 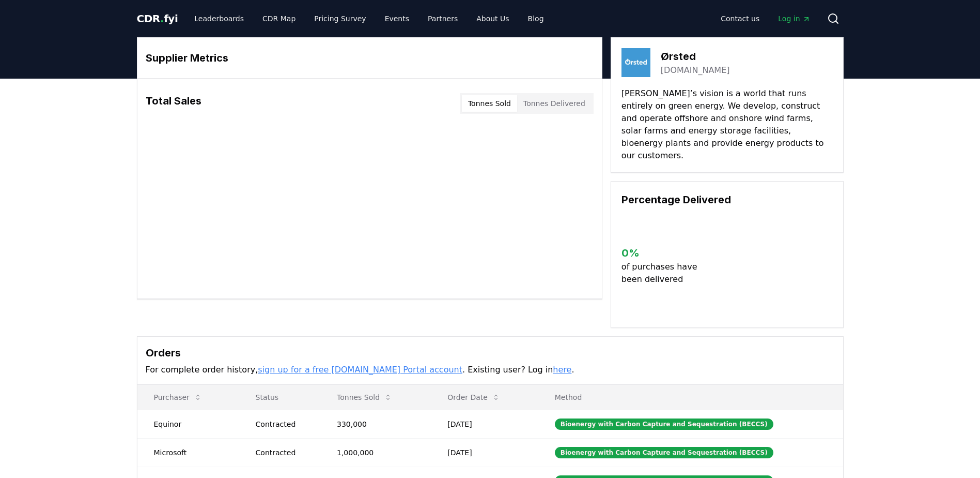 I want to click on p: of purchases have been delivered, so click(x=663, y=273).